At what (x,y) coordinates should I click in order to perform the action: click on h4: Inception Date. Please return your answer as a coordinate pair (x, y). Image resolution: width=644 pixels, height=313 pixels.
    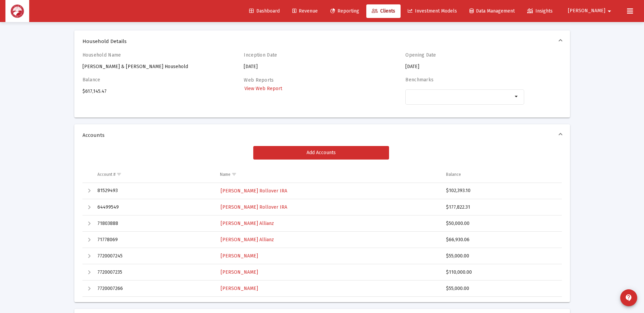
    Looking at the image, I should click on (303, 55).